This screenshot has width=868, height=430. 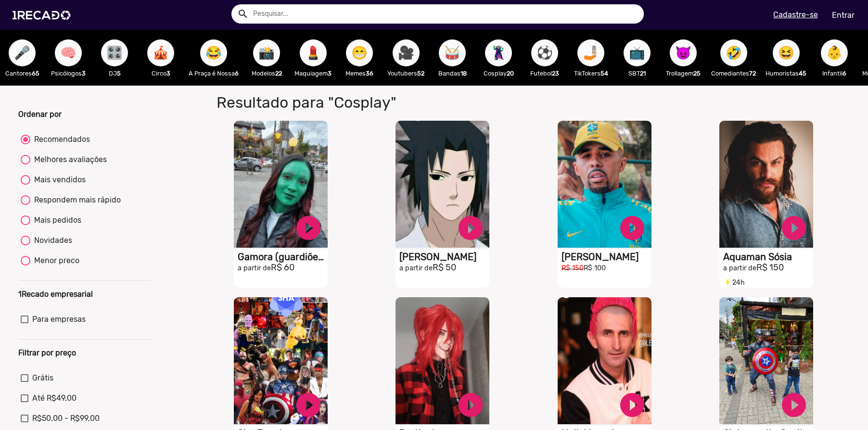 I want to click on p: Comediantes, so click(x=734, y=73).